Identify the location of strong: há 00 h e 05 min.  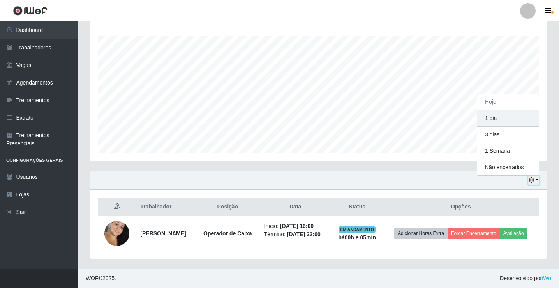
(357, 237).